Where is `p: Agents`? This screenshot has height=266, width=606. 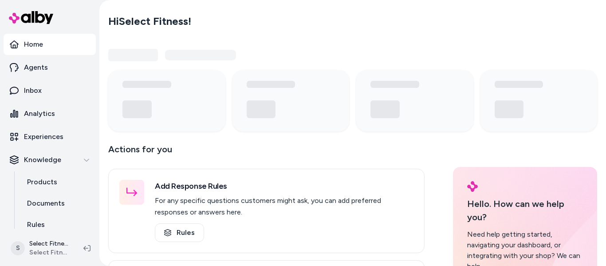 p: Agents is located at coordinates (36, 67).